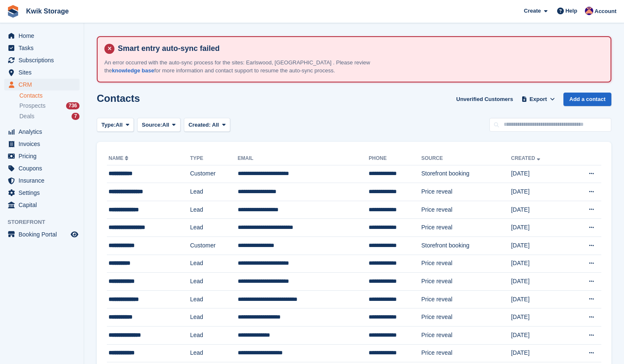 This screenshot has width=624, height=364. I want to click on a: Add a contact, so click(587, 99).